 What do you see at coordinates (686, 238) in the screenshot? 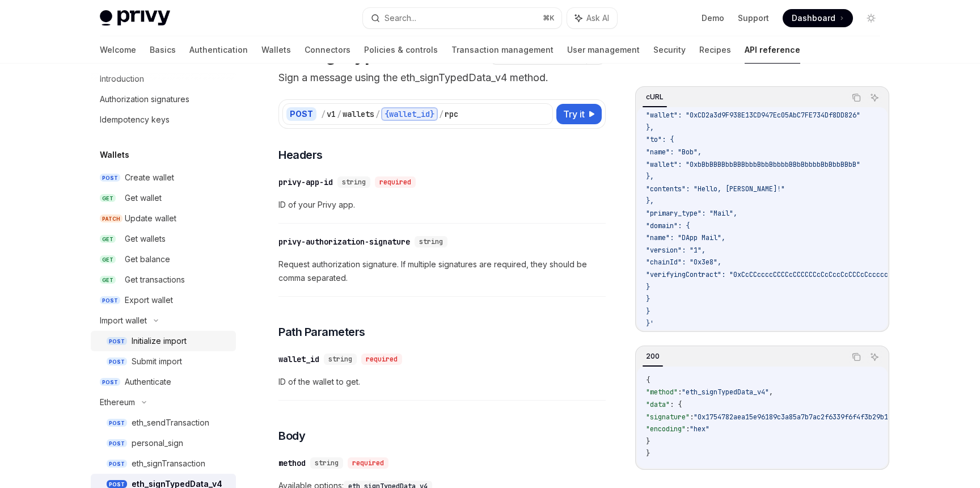
I see `span: "name": "DApp Mail",` at bounding box center [686, 238].